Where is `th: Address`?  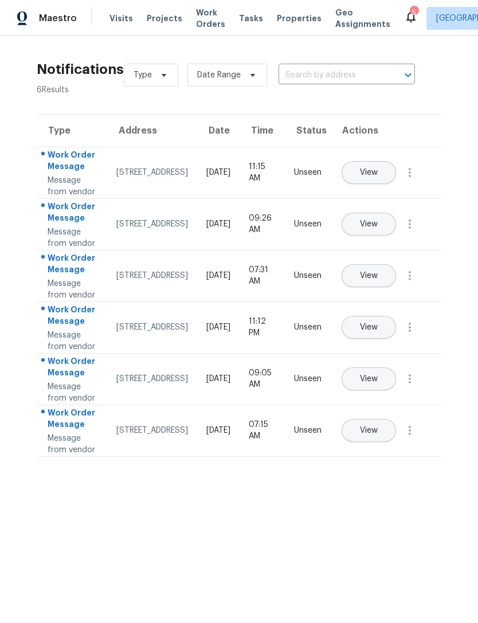
th: Address is located at coordinates (152, 131).